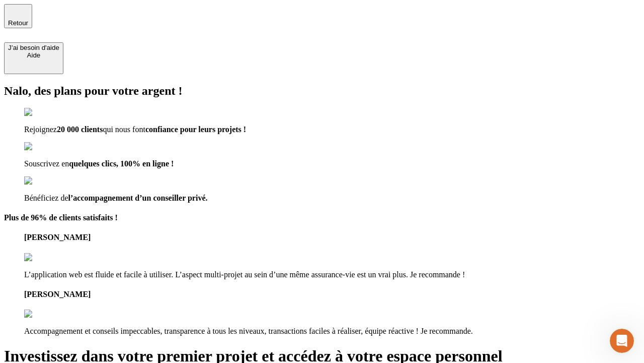 The width and height of the screenshot is (644, 363). Describe the element at coordinates (80, 129) in the screenshot. I see `span: 20 000 clients` at that location.